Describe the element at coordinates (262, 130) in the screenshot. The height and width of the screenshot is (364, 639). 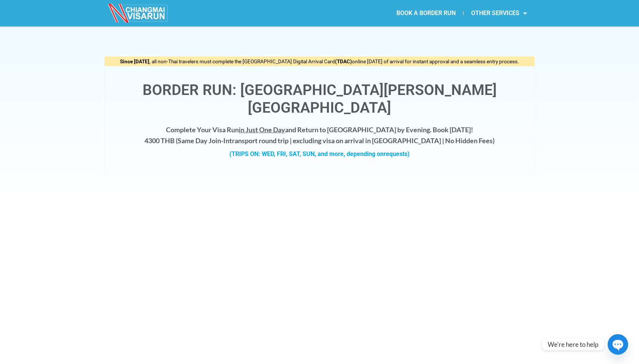
I see `span: in Just One Day` at that location.